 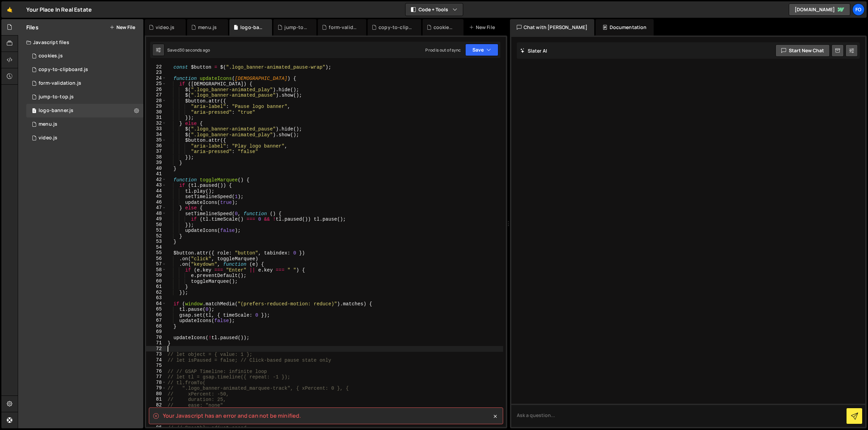 I want to click on div: 53, so click(x=156, y=242).